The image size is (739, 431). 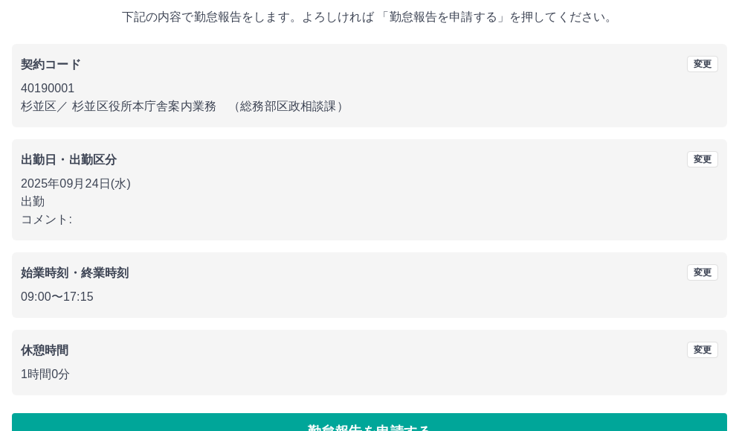 I want to click on b: 契約コード, so click(x=51, y=64).